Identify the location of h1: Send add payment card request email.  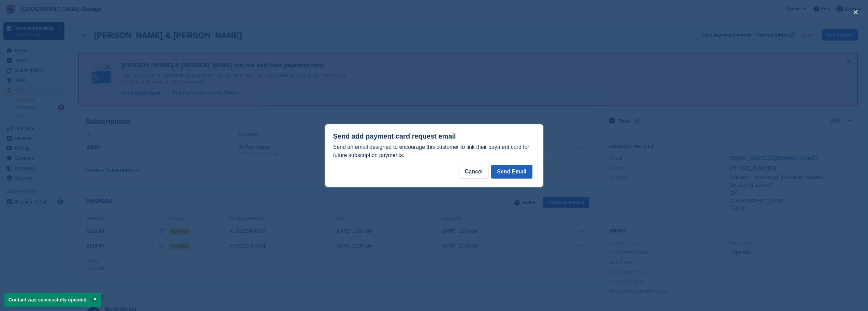
(435, 137).